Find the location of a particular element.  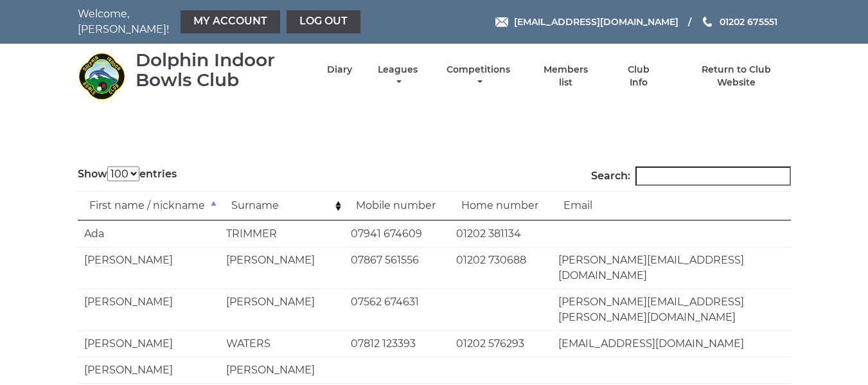

td: Home number is located at coordinates (500, 206).